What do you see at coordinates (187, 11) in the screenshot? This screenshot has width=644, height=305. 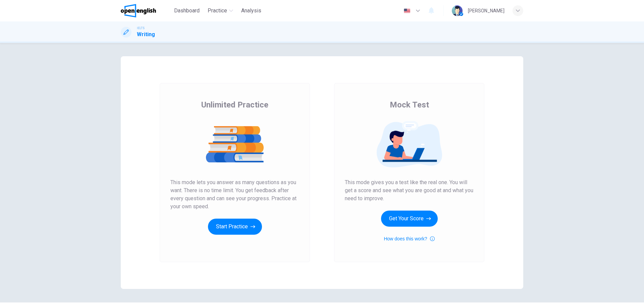 I see `button: Dashboard` at bounding box center [187, 11].